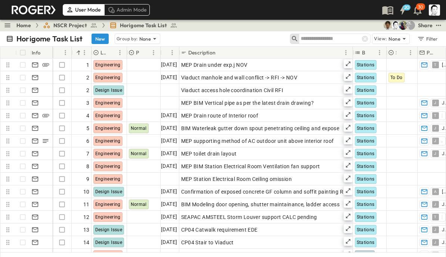 The width and height of the screenshot is (446, 257). Describe the element at coordinates (396, 78) in the screenshot. I see `span: To Do` at that location.